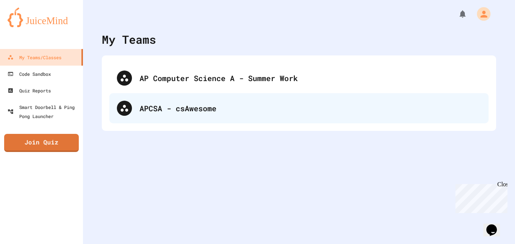 The image size is (515, 244). I want to click on div: My Notifications, so click(456, 14).